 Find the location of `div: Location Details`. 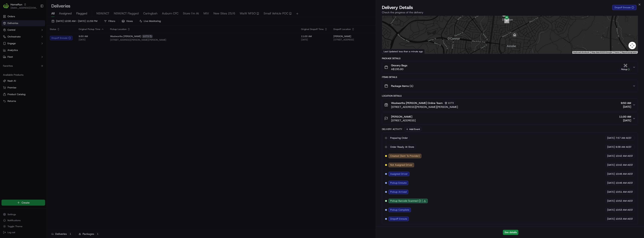

div: Location Details is located at coordinates (510, 96).